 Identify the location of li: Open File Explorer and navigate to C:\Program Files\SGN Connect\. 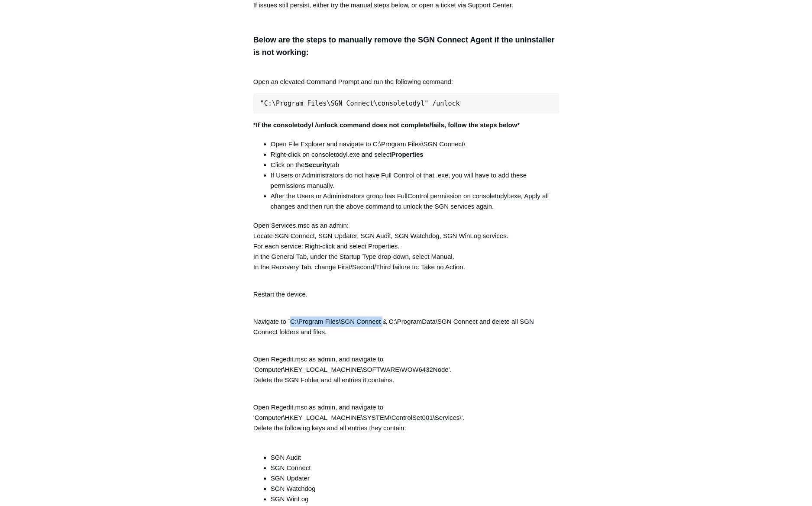
(415, 144).